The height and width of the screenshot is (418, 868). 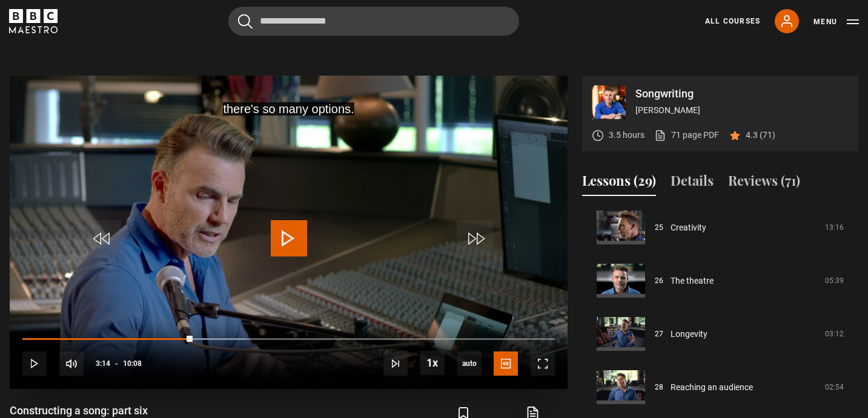 What do you see at coordinates (469, 363) in the screenshot?
I see `div: Current quality: 720p` at bounding box center [469, 363].